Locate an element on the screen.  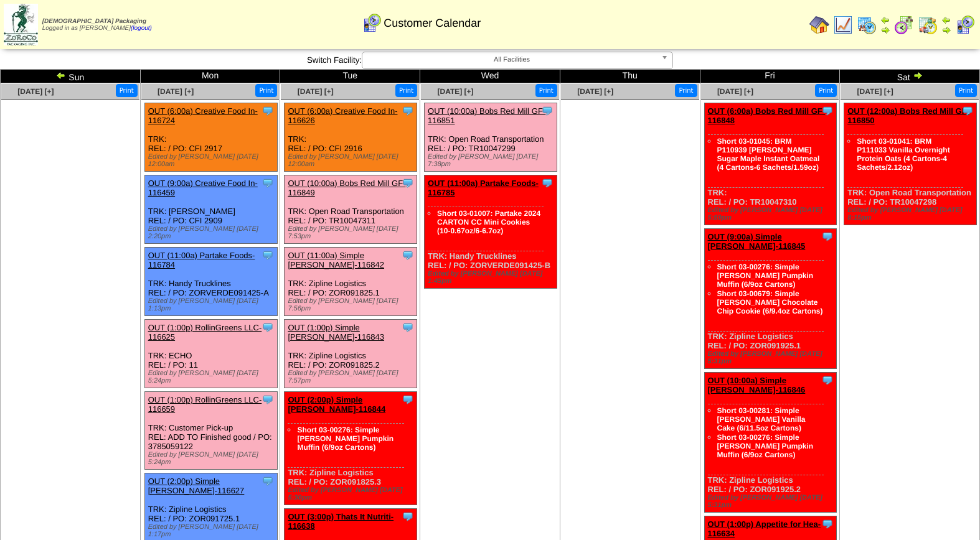
div: TRK: Handy Trucklines REL: / PO: ZORVERDE091425-B is located at coordinates (491, 232).